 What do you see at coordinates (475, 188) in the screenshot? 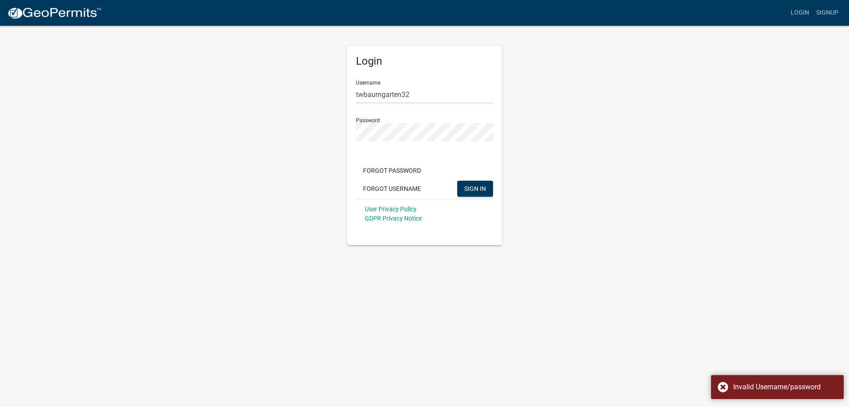
I see `span: SIGN IN` at bounding box center [475, 188].